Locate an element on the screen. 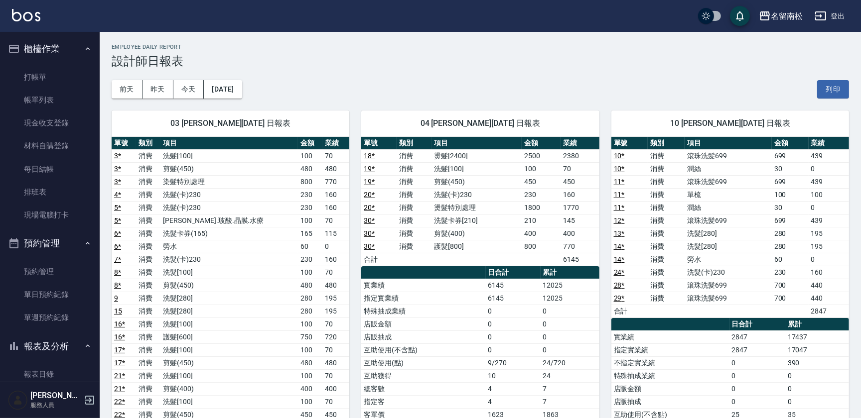 This screenshot has height=418, width=861. td: 洗髮卡券(165) is located at coordinates (229, 234).